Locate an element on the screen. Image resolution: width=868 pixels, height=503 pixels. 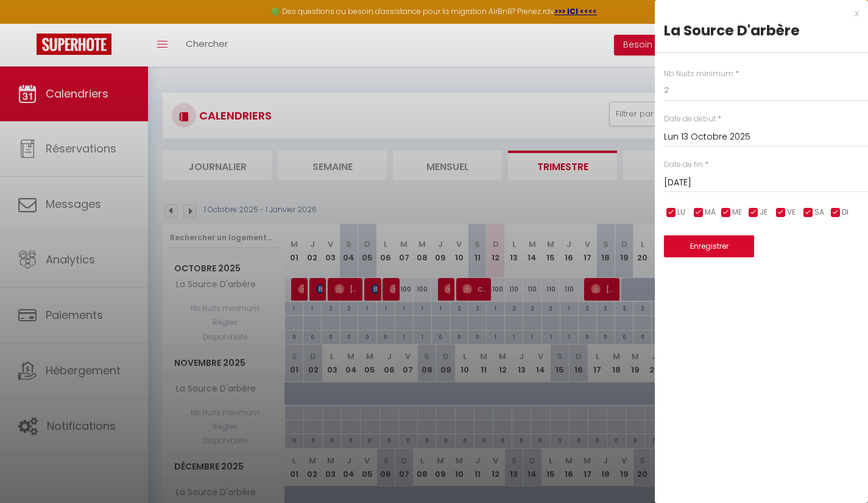
label: Date de fin is located at coordinates (684, 165).